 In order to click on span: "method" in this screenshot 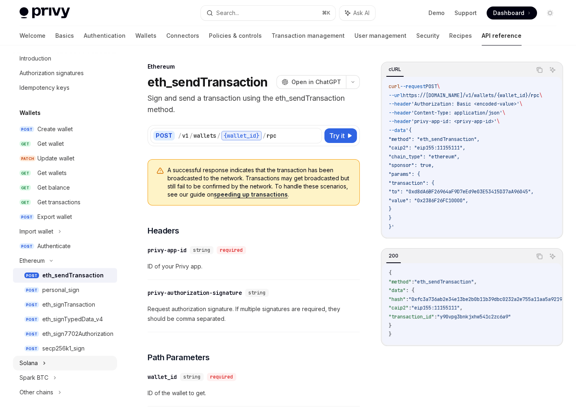, I will do `click(400, 282)`.